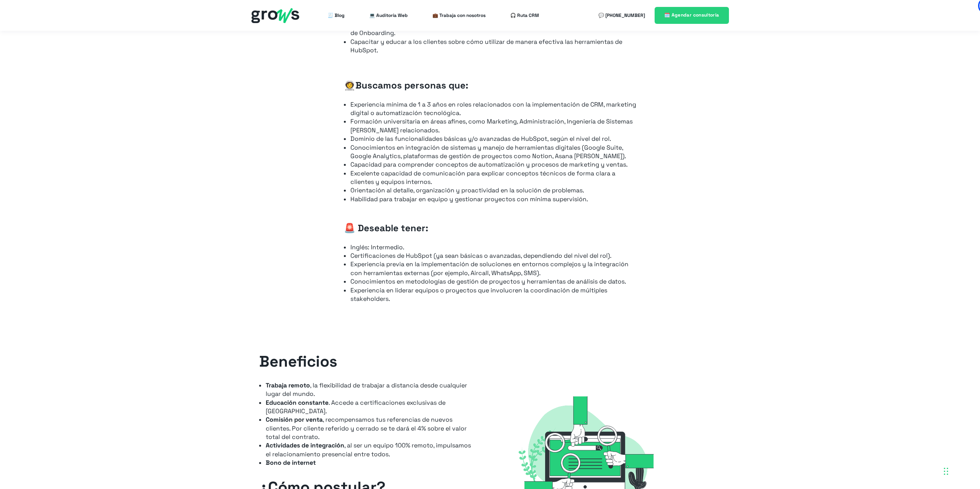 The height and width of the screenshot is (489, 980). Describe the element at coordinates (459, 15) in the screenshot. I see `a: 💼 Trabaja con nosotros` at that location.